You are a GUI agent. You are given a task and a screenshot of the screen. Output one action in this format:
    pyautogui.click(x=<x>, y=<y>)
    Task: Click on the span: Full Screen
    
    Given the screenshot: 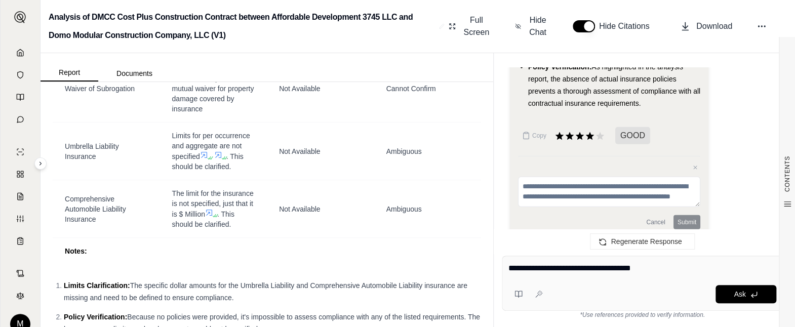 What is the action you would take?
    pyautogui.click(x=476, y=26)
    